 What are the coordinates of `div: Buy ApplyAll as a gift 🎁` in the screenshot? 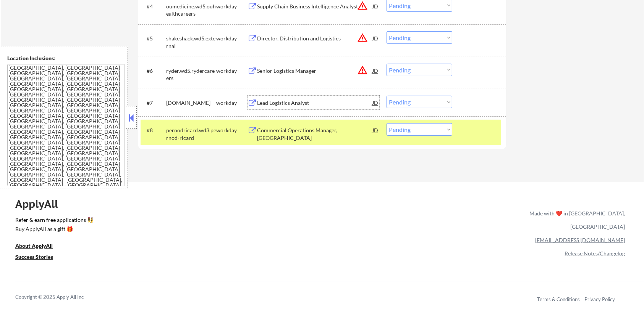 It's located at (53, 229).